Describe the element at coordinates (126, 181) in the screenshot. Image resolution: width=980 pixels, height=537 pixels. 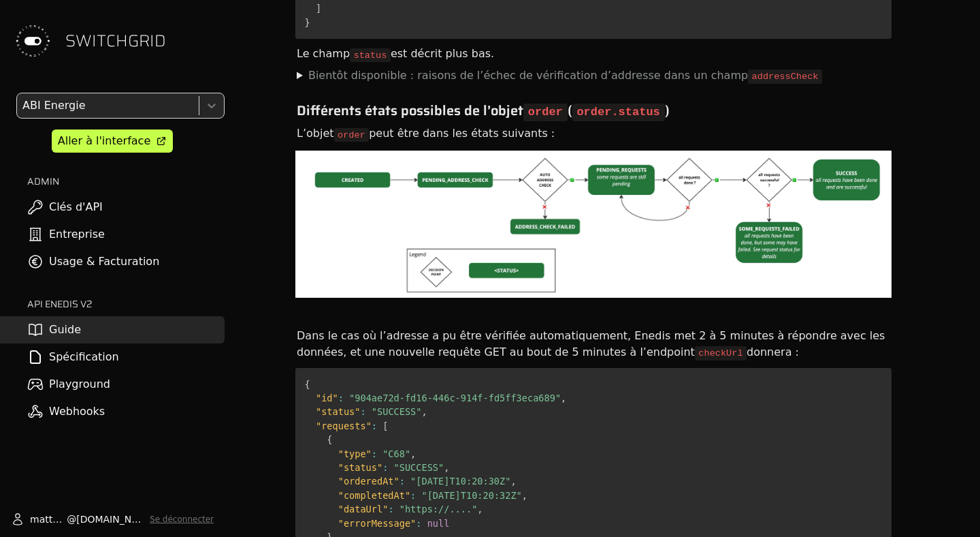
I see `h2: ADMIN` at that location.